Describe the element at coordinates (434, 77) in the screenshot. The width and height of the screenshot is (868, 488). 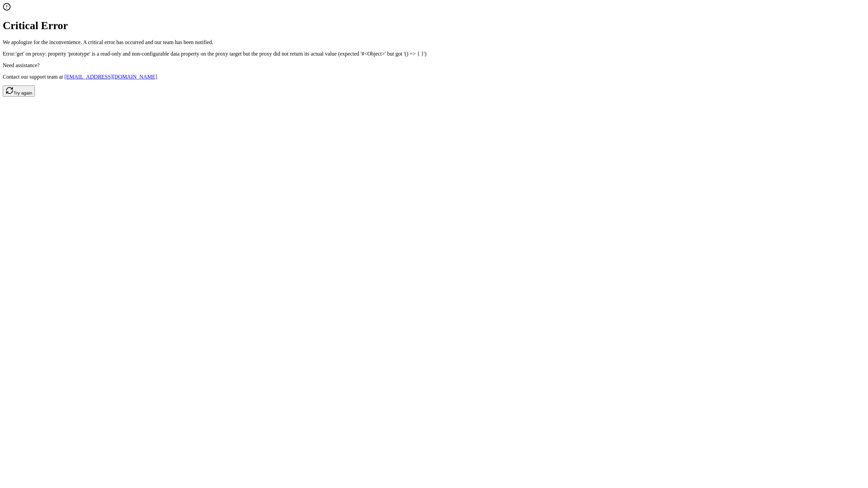
I see `p: Contact our support team at` at that location.